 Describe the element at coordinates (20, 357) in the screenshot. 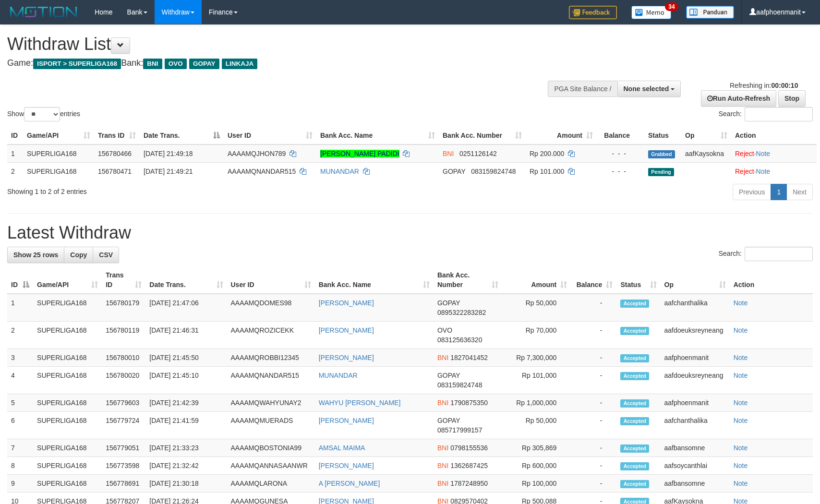

I see `td: 3` at that location.